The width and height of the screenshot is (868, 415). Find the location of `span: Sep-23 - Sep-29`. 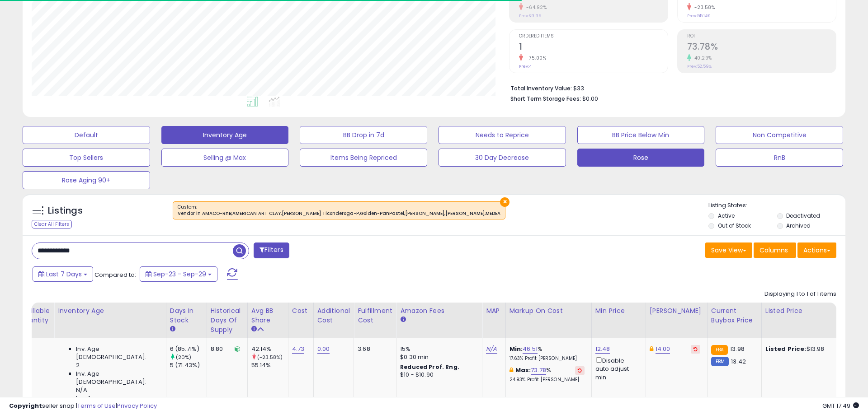

span: Sep-23 - Sep-29 is located at coordinates (179, 274).